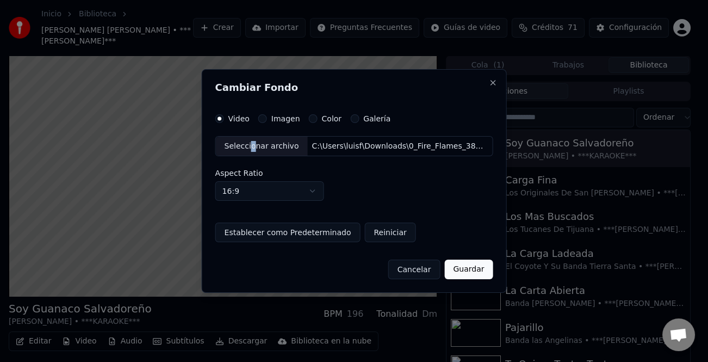 This screenshot has height=362, width=708. What do you see at coordinates (288, 232) in the screenshot?
I see `button: Establecer como Predeterminado` at bounding box center [288, 232].